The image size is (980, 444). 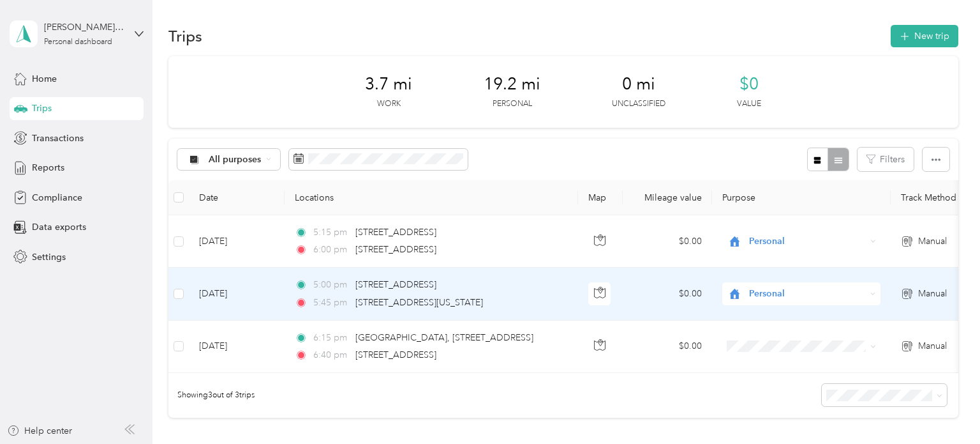 What do you see at coordinates (211, 395) in the screenshot?
I see `span: Showing 3 out of 3 trips` at bounding box center [211, 395].